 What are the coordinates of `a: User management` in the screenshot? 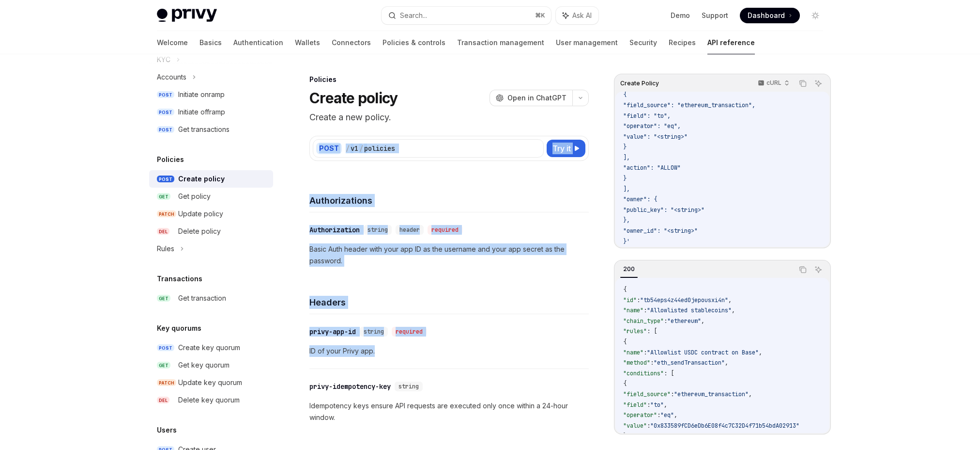 It's located at (587, 42).